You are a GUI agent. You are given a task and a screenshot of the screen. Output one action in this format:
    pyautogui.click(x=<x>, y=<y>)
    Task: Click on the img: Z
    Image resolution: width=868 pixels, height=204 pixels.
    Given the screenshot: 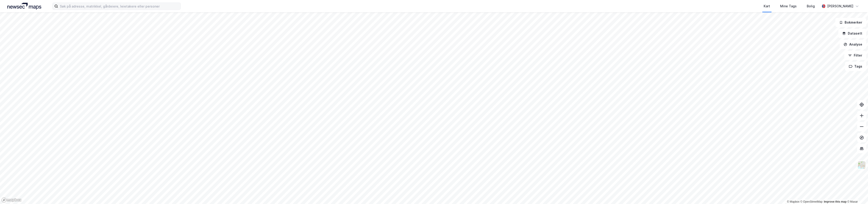 What is the action you would take?
    pyautogui.click(x=861, y=165)
    